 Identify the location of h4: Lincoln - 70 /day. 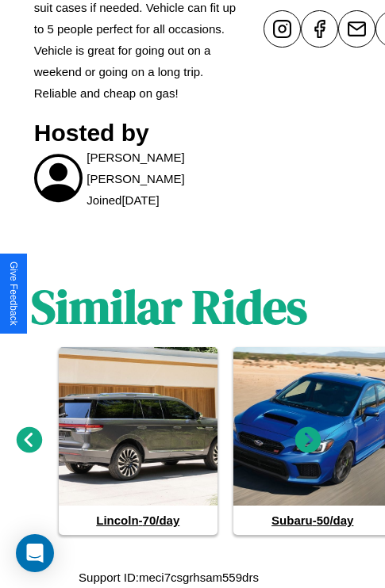
(138, 520).